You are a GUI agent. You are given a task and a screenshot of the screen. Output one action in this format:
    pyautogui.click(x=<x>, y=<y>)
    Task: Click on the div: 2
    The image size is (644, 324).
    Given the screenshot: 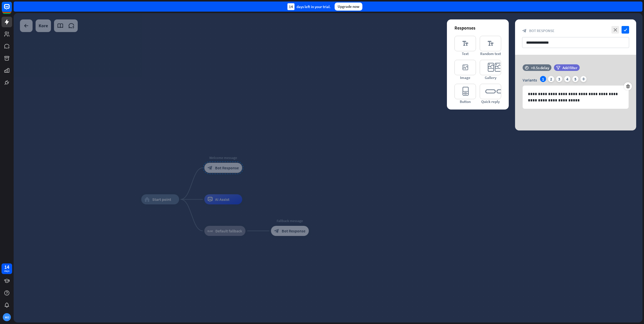 What is the action you would take?
    pyautogui.click(x=551, y=79)
    